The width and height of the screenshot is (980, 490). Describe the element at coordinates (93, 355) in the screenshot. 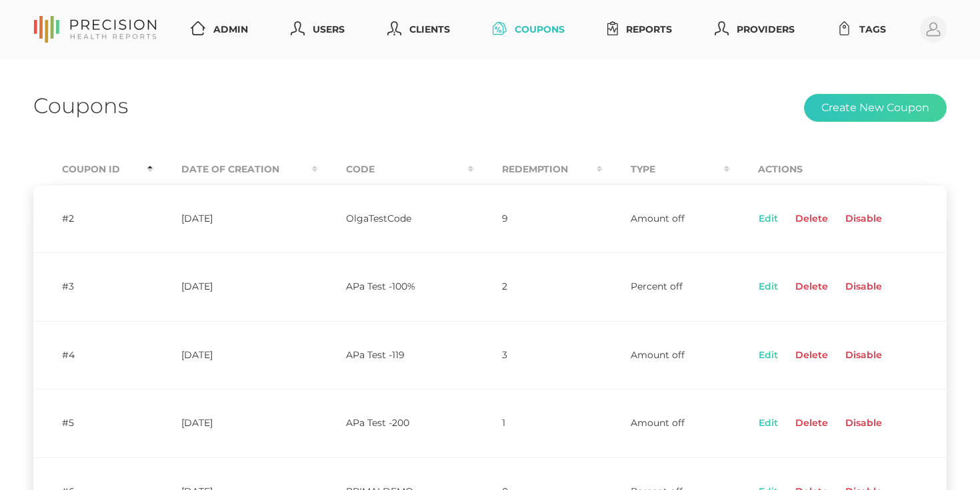

I see `td: #4` at that location.